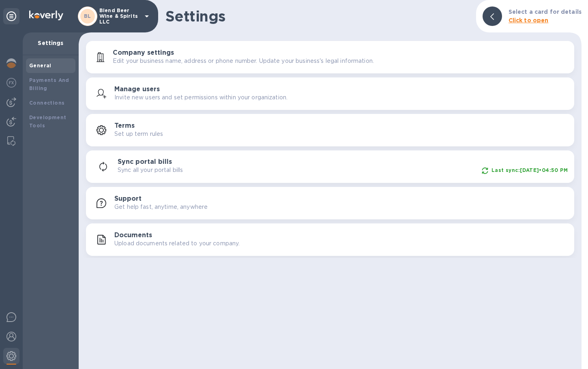 The image size is (588, 369). Describe the element at coordinates (46, 16) in the screenshot. I see `img: Logo` at that location.